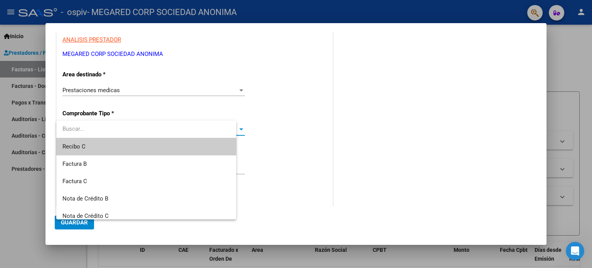 The height and width of the screenshot is (268, 592). What do you see at coordinates (146, 129) in the screenshot?
I see `input: dropdown search` at bounding box center [146, 129].